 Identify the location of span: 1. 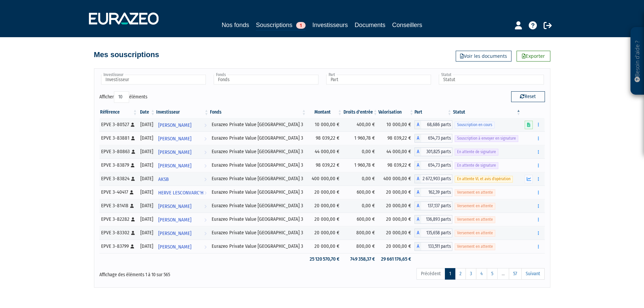
(301, 25).